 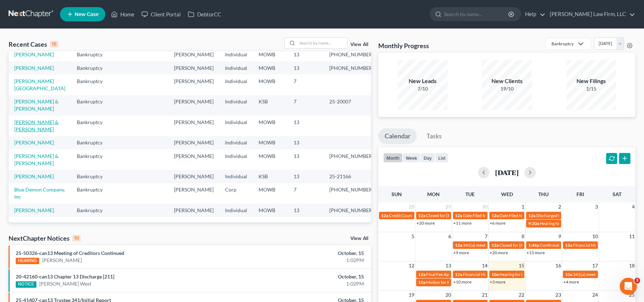 What do you see at coordinates (633, 207) in the screenshot?
I see `span: 4` at bounding box center [633, 207].